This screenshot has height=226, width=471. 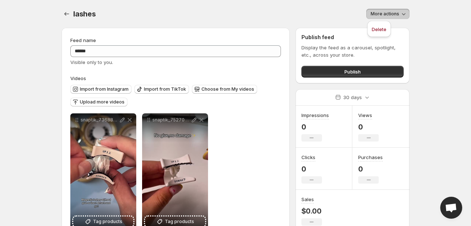 I want to click on span: lashes, so click(x=85, y=14).